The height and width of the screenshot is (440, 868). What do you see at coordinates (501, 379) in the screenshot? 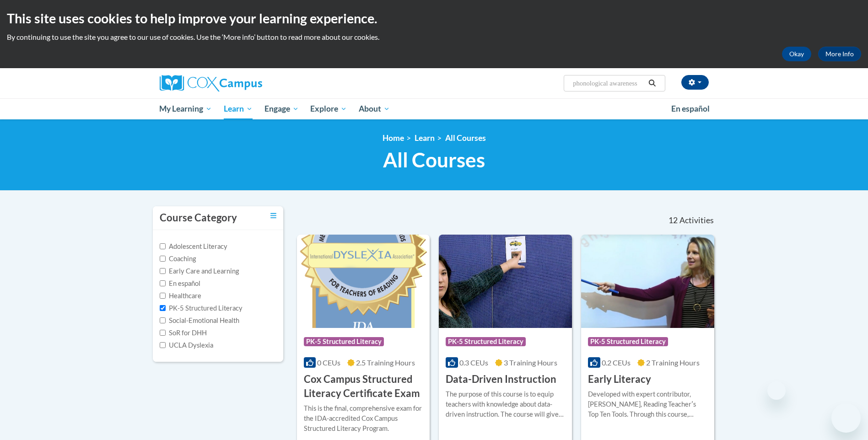
I see `h3: Data-Driven Instruction` at bounding box center [501, 379].